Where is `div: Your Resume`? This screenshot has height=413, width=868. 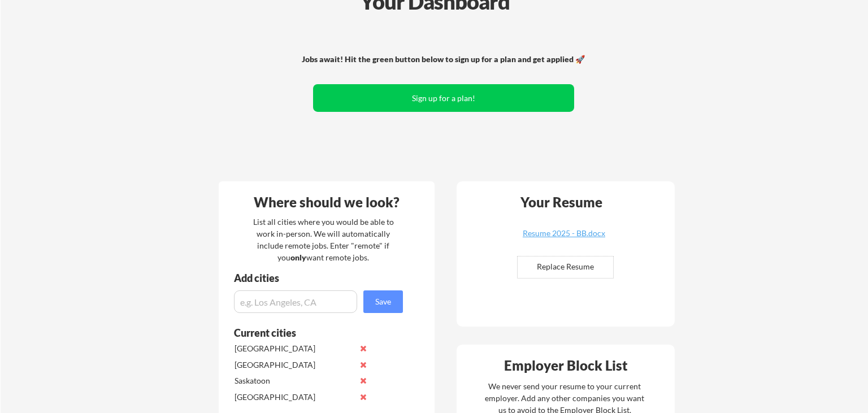
div: Your Resume is located at coordinates (562, 203).